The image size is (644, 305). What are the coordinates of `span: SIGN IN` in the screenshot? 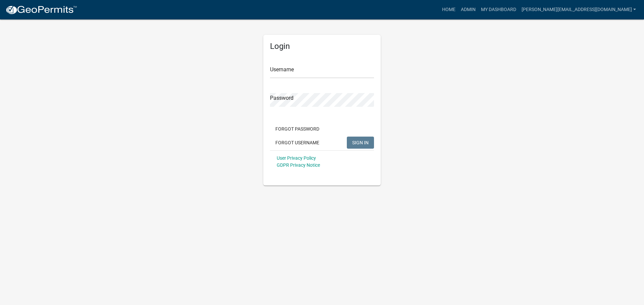 It's located at (360, 143).